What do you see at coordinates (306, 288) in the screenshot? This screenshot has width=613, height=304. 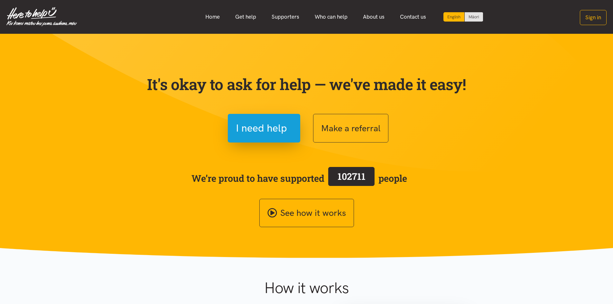 I see `h1: How it works` at bounding box center [306, 288].